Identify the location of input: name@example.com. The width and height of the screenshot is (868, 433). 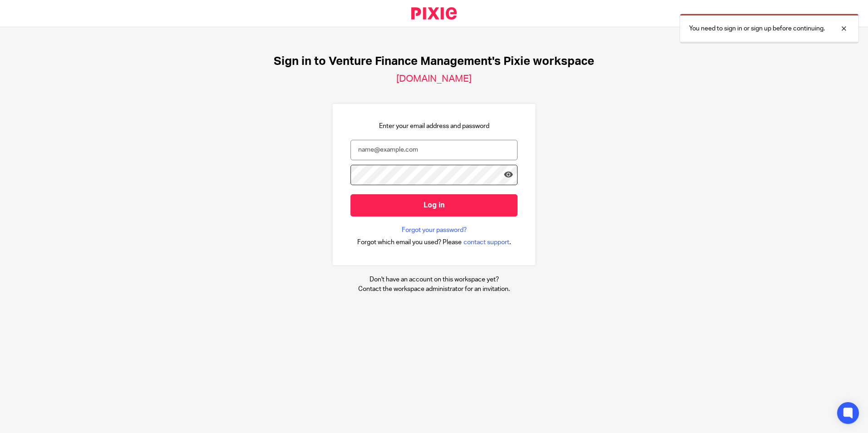
(434, 150).